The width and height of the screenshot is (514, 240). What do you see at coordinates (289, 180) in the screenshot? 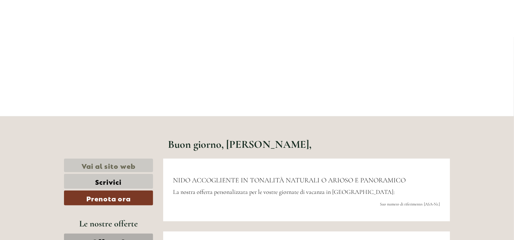
I see `span: NIDO ACCOGLIENTE IN TONALITÀ NATURALI O ARIOSO E PANORAMICO` at bounding box center [289, 180].